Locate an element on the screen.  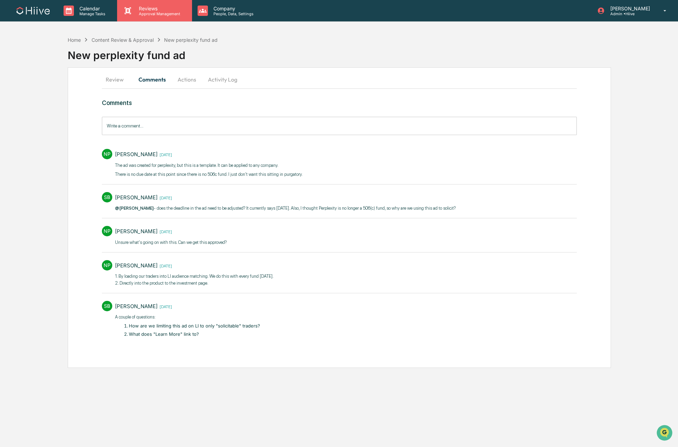
h3: Comments is located at coordinates (339, 103).